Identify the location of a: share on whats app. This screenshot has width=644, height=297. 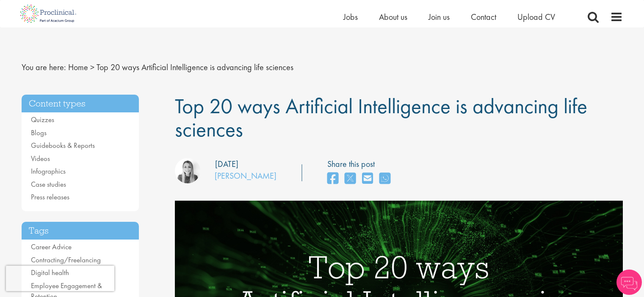
(385, 179).